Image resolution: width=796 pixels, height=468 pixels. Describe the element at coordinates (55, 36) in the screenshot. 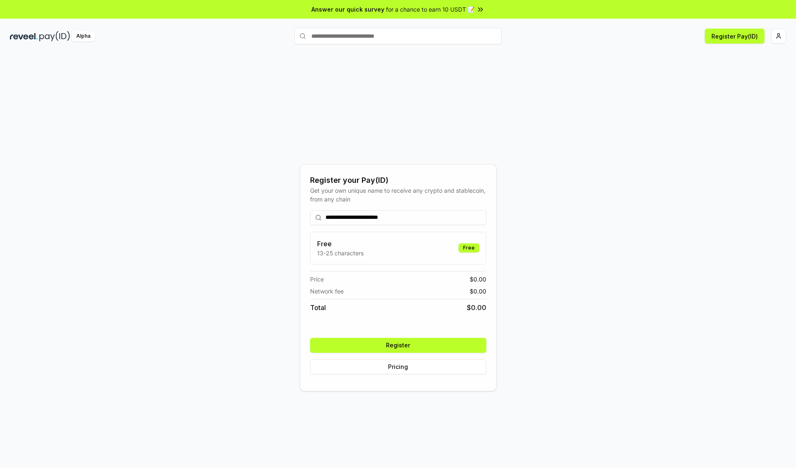

I see `img: pay_id` at that location.